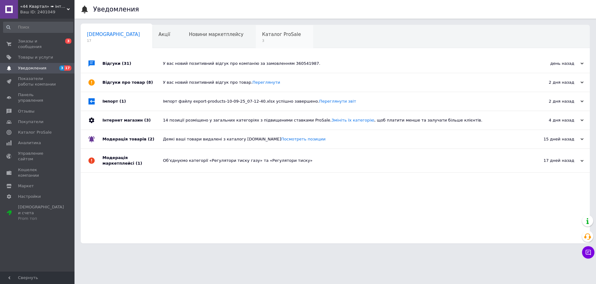 This screenshot has width=596, height=284. What do you see at coordinates (31, 122) in the screenshot?
I see `span: Покупатели` at bounding box center [31, 122].